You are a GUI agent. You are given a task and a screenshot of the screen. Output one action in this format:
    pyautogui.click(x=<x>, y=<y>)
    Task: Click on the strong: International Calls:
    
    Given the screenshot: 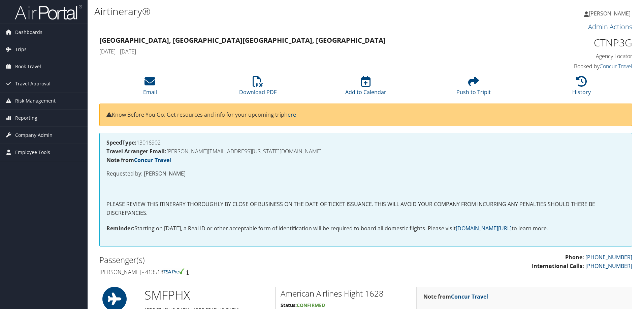 What is the action you would take?
    pyautogui.click(x=558, y=266)
    